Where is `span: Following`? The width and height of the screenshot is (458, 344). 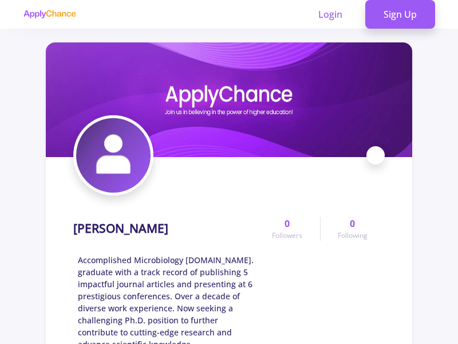 span: Following is located at coordinates (353, 236).